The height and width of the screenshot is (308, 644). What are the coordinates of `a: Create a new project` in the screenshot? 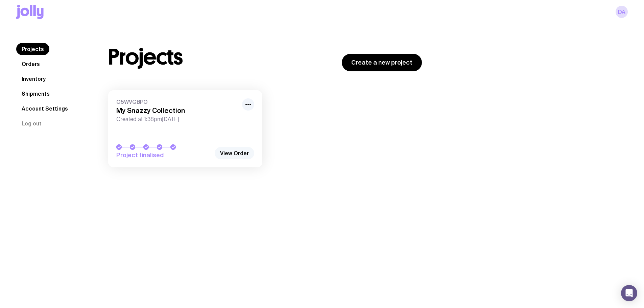 It's located at (382, 62).